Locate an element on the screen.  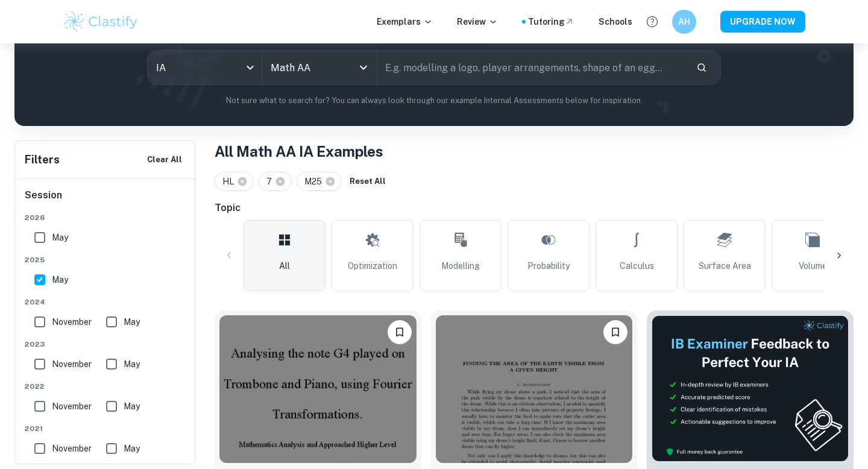
p: Review is located at coordinates (478, 22).